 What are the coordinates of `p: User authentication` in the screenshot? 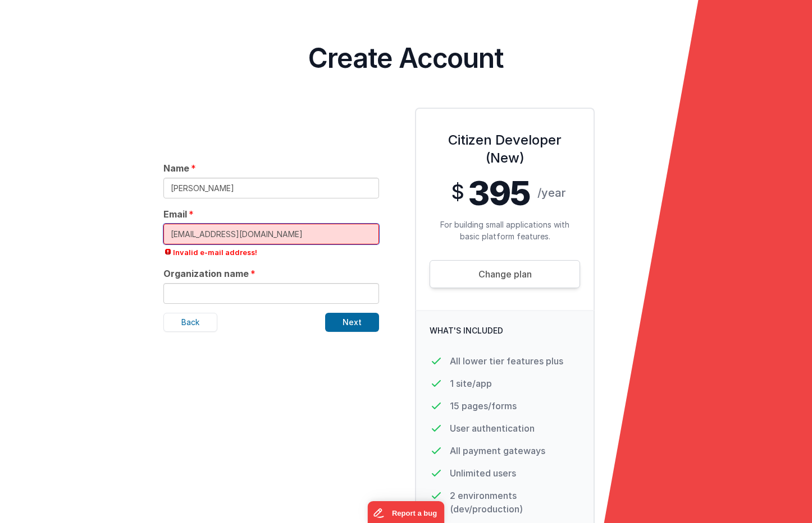 It's located at (491, 428).